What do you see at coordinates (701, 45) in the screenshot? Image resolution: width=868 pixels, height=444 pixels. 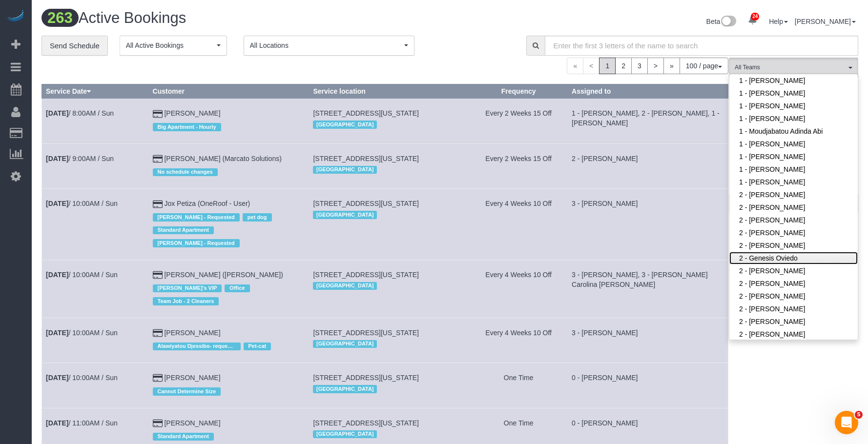 I see `input: Enter the first 3 letters of the name to search` at bounding box center [701, 45].